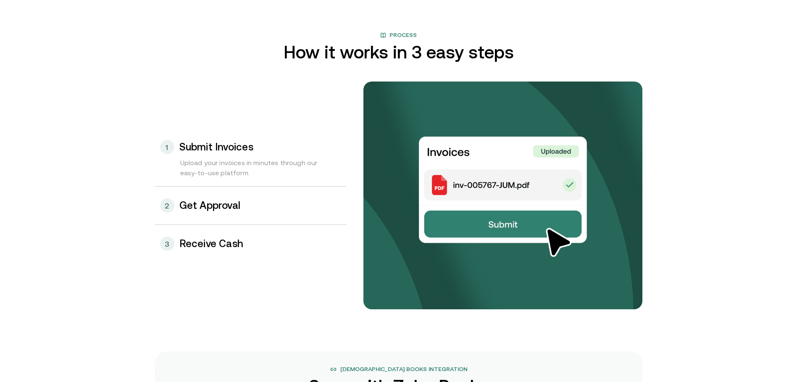 This screenshot has width=797, height=382. I want to click on h3: Submit Invoices, so click(216, 147).